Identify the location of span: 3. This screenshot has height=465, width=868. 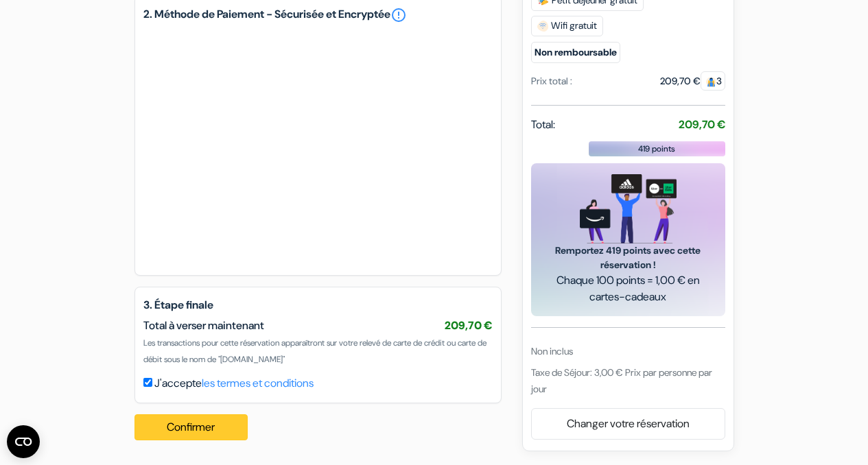
(712, 81).